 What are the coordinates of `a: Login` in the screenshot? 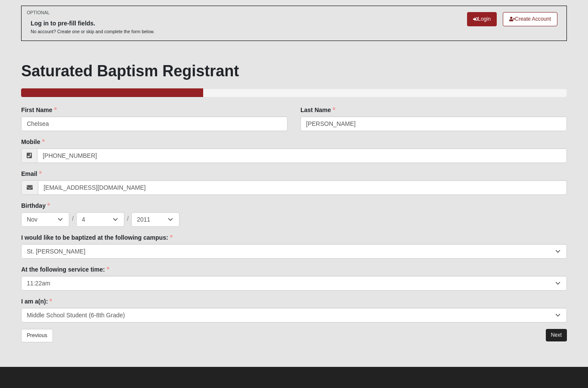 It's located at (481, 19).